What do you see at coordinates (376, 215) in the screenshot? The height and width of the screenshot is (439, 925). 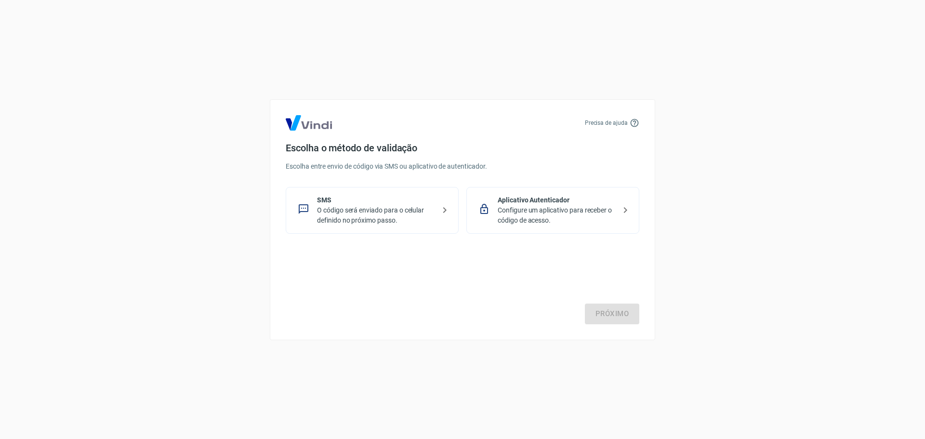 I see `p: O código será enviado para o celular definido no próximo passo.` at bounding box center [376, 215].